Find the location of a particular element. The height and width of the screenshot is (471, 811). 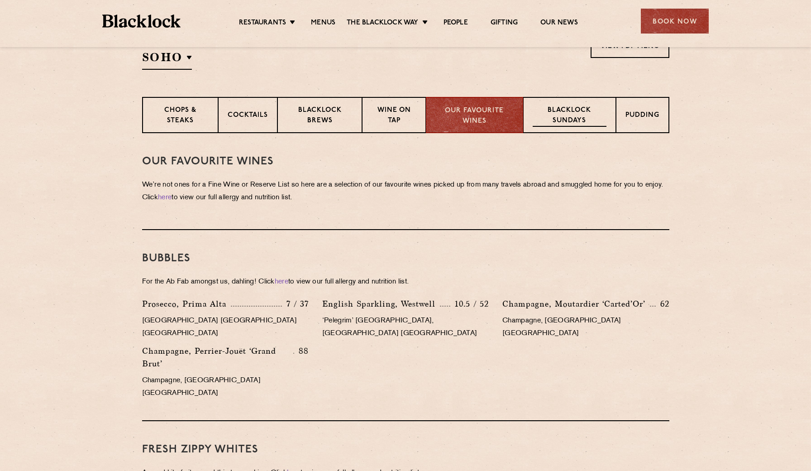

a: Restaurants is located at coordinates (262, 24).